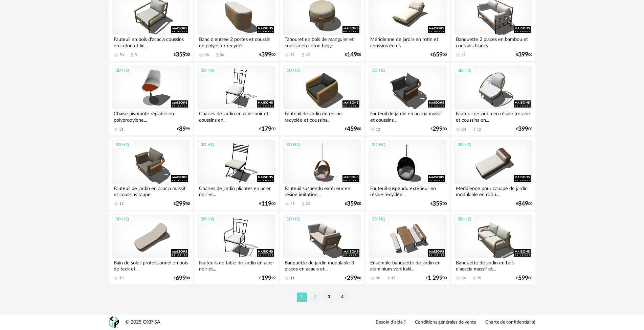 The image size is (644, 330). What do you see at coordinates (222, 55) in the screenshot?
I see `div: 36` at bounding box center [222, 55].